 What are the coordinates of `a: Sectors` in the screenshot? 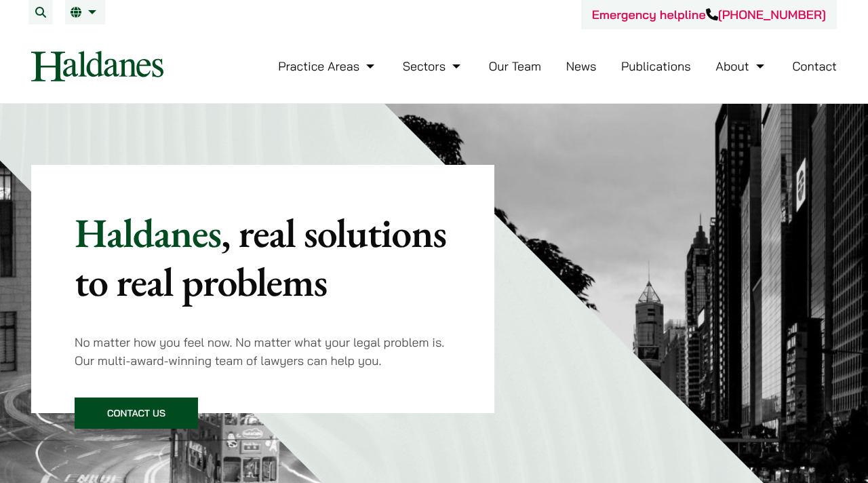 It's located at (434, 66).